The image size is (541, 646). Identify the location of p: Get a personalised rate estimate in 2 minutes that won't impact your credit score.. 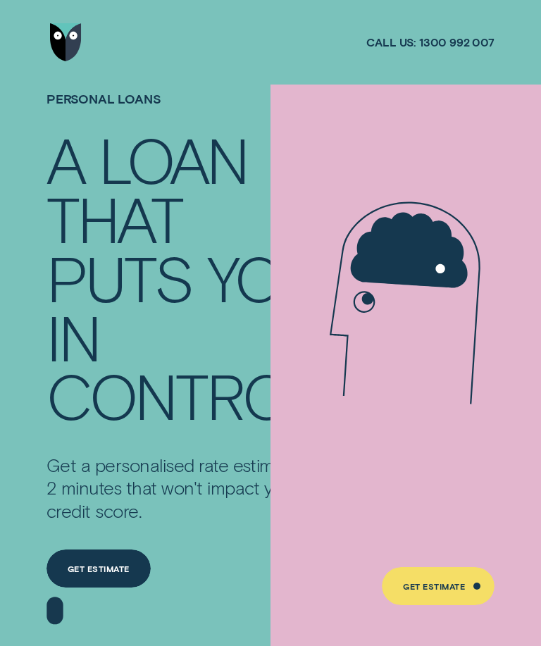
(183, 488).